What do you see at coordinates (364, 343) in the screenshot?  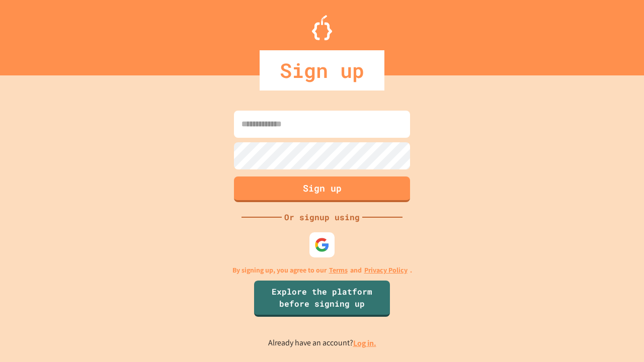 I see `a: Log in.` at bounding box center [364, 343].